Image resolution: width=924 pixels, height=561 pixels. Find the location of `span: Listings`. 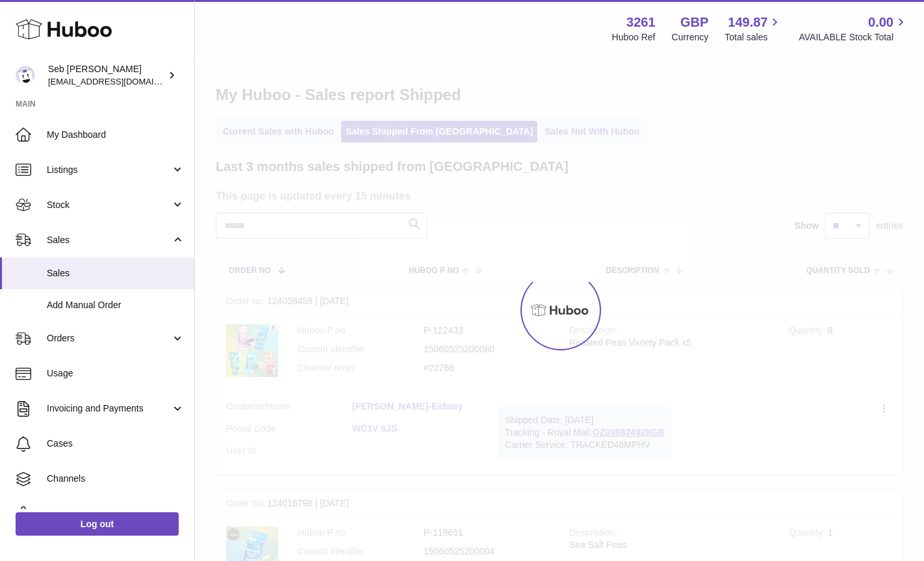

span: Listings is located at coordinates (109, 169).